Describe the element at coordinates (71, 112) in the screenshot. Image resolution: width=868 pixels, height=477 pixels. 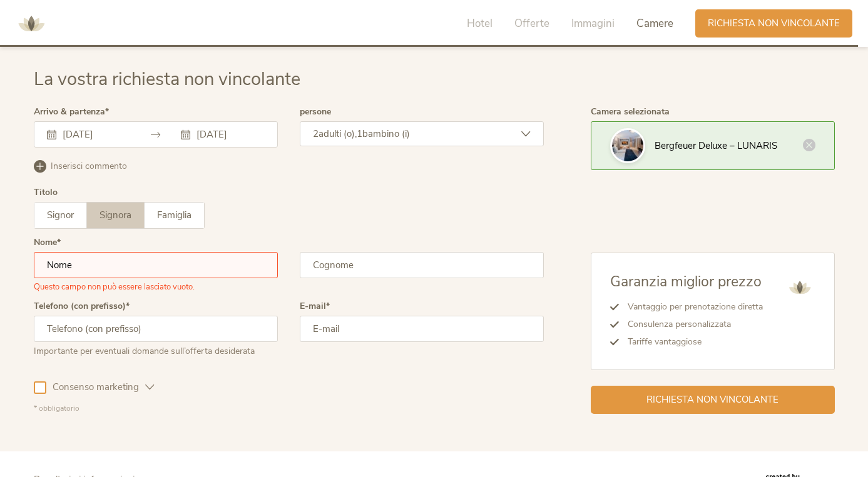
I see `label: Arrivo & partenza` at that location.